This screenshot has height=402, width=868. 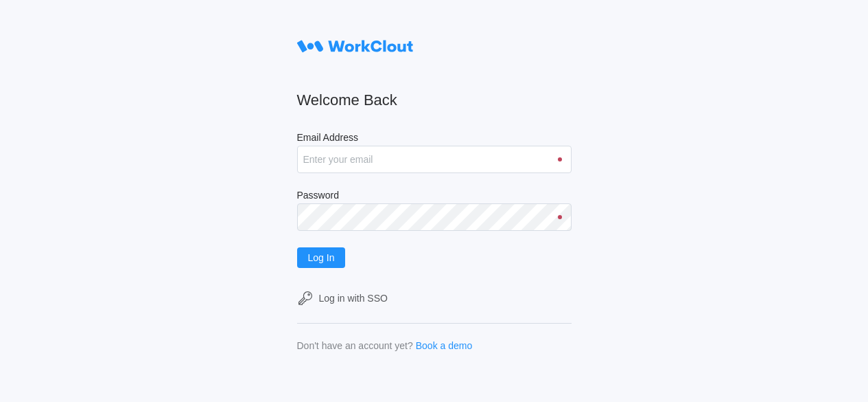 What do you see at coordinates (434, 196) in the screenshot?
I see `label: Password` at bounding box center [434, 196].